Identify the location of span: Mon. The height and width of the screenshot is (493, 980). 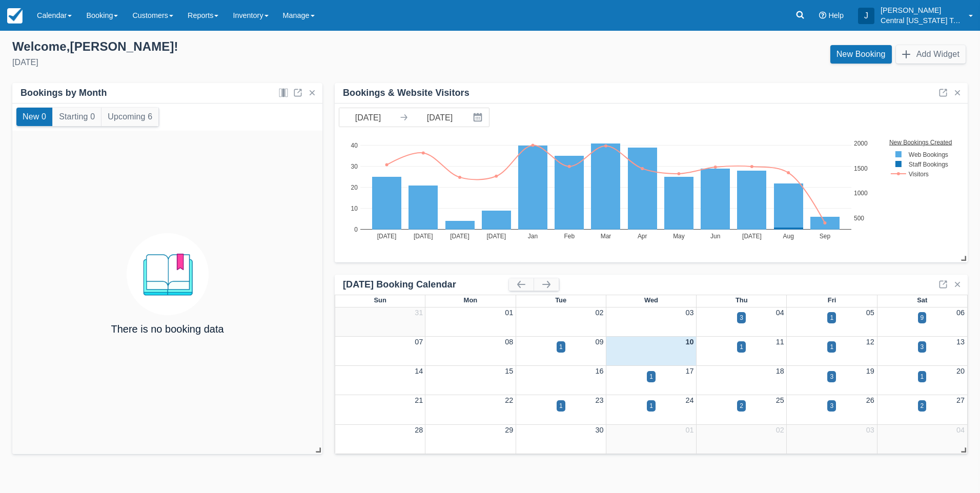
(471, 300).